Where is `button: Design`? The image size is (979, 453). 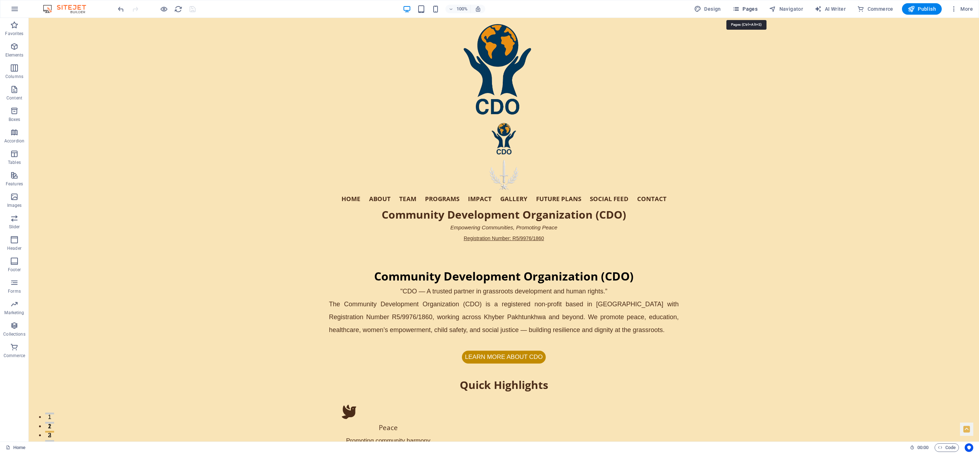 button: Design is located at coordinates (707, 9).